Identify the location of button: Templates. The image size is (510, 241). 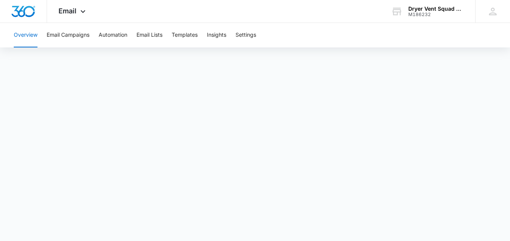
(184, 35).